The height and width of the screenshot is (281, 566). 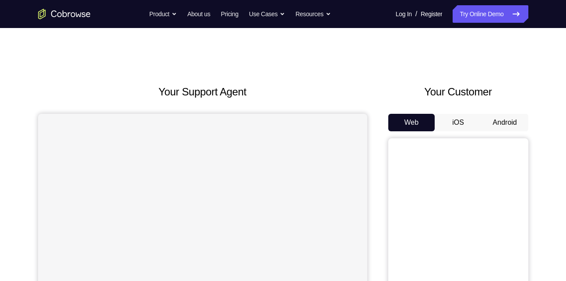 What do you see at coordinates (490, 14) in the screenshot?
I see `a: Try Online Demo` at bounding box center [490, 14].